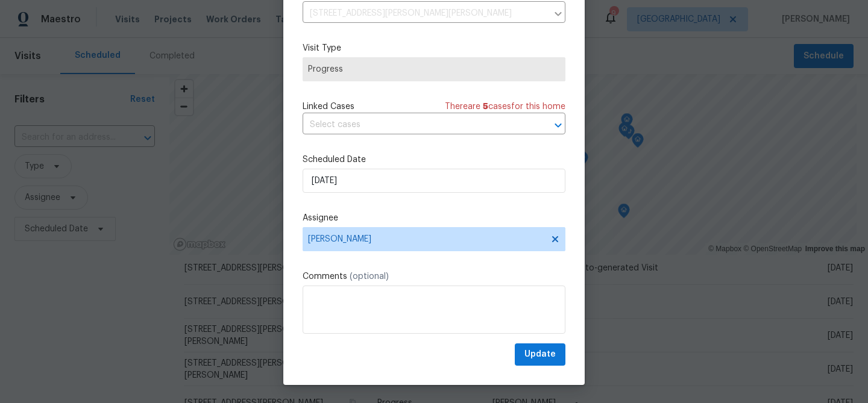  Describe the element at coordinates (540, 354) in the screenshot. I see `button: Update` at that location.